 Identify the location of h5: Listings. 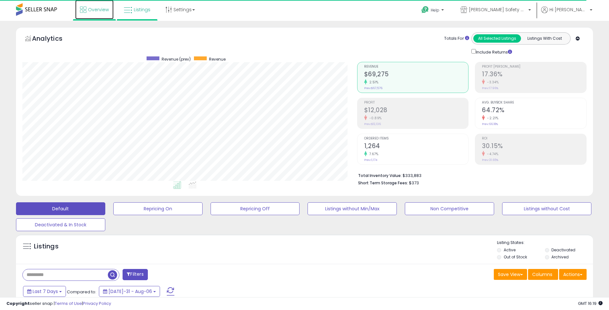
(46, 246).